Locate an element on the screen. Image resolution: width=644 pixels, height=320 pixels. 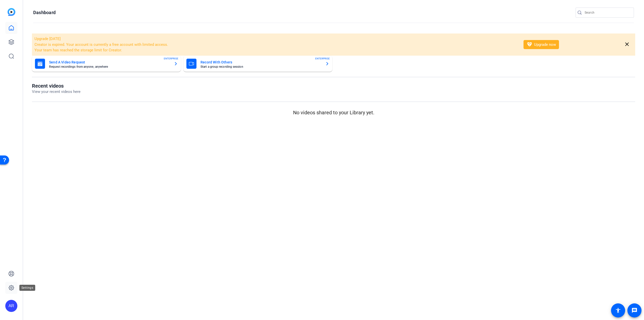
p: No videos shared to your Library yet. is located at coordinates (333, 113).